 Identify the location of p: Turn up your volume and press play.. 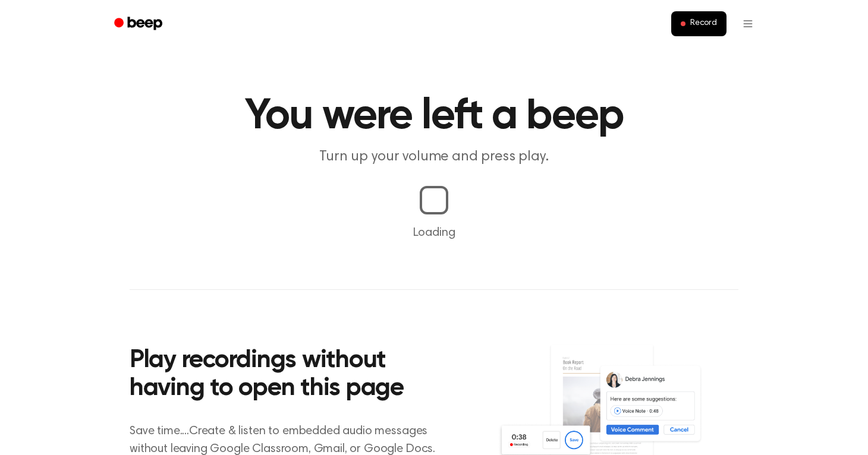
(434, 157).